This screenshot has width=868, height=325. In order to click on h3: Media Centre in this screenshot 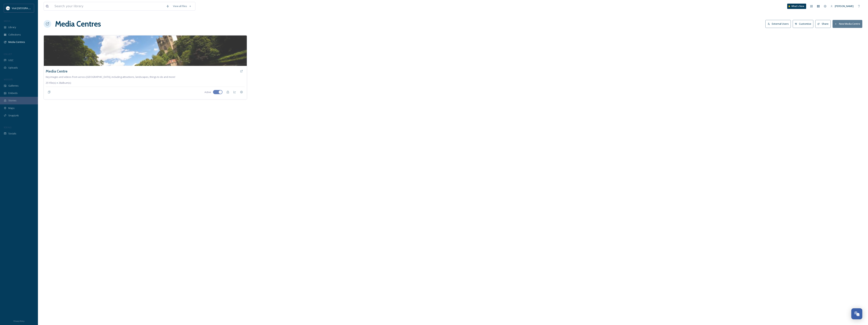, I will do `click(57, 71)`.